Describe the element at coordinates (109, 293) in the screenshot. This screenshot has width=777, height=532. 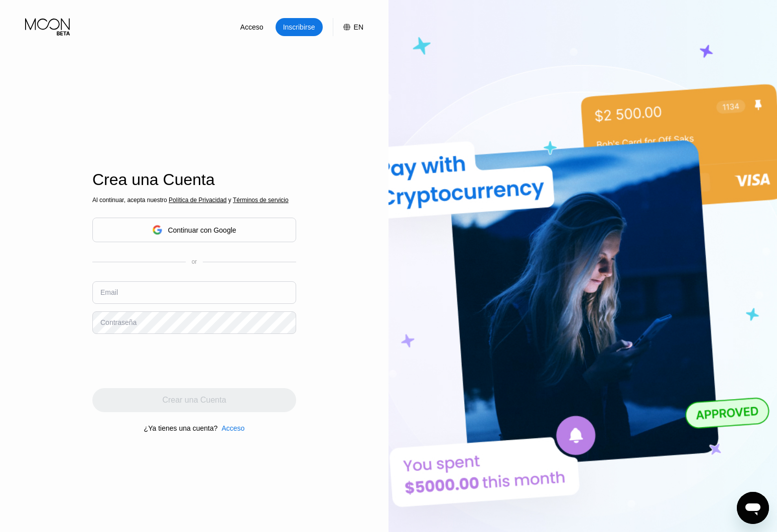
I see `div: Email` at that location.